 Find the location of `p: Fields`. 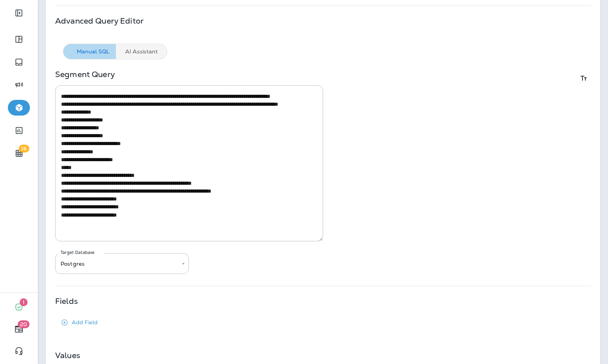

p: Fields is located at coordinates (66, 301).